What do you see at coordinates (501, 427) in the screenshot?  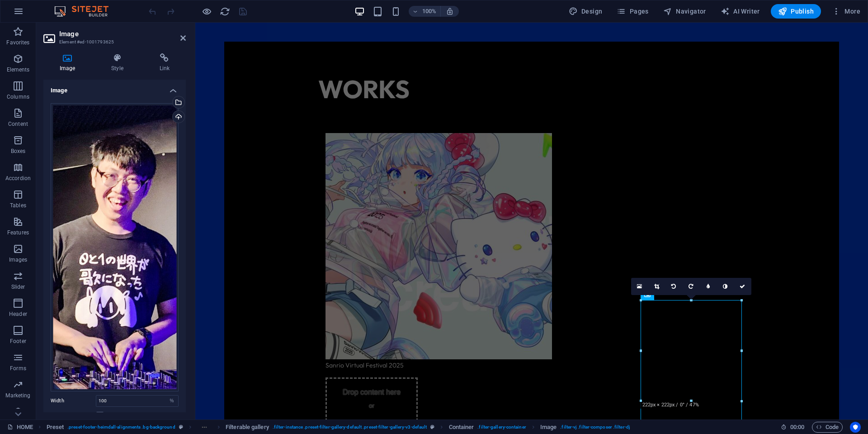 I see `span: . filter-gallery-container` at bounding box center [501, 427].